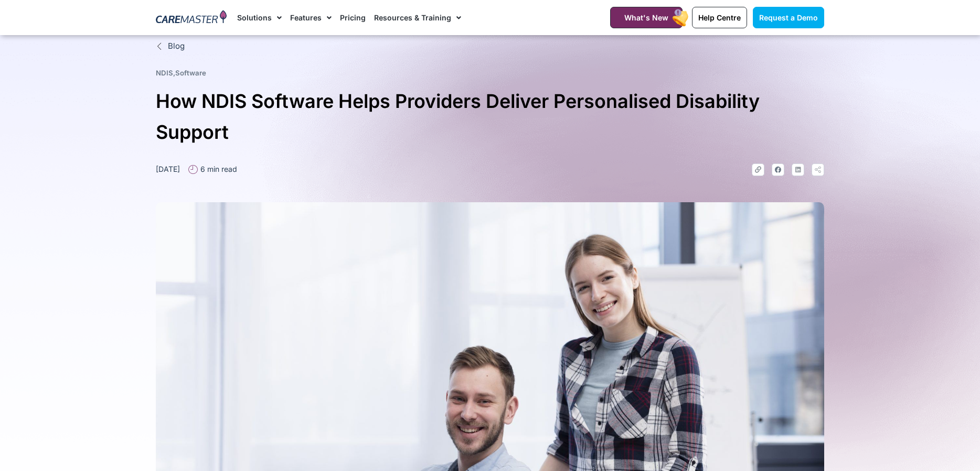  Describe the element at coordinates (490, 117) in the screenshot. I see `h1: How NDIS Software Helps Providers Deliver Personalised Disability Support` at that location.